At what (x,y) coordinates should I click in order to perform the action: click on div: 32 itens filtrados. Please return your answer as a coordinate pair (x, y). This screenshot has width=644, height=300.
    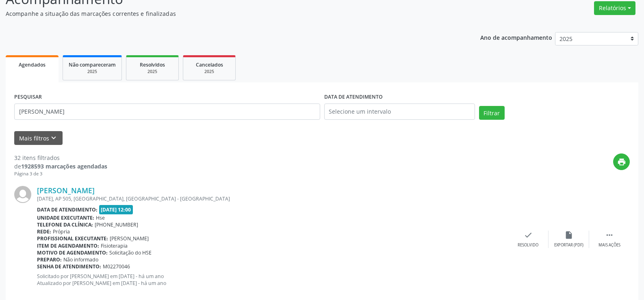
    Looking at the image, I should click on (61, 158).